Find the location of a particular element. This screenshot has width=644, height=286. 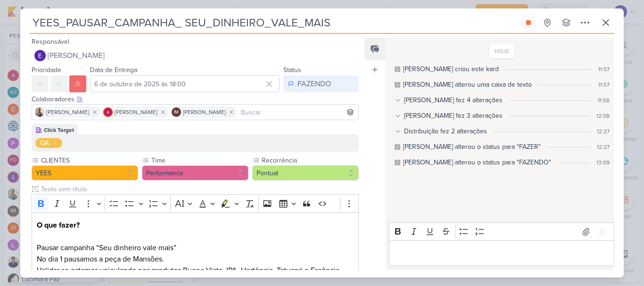

input: Buscar is located at coordinates (297, 112).